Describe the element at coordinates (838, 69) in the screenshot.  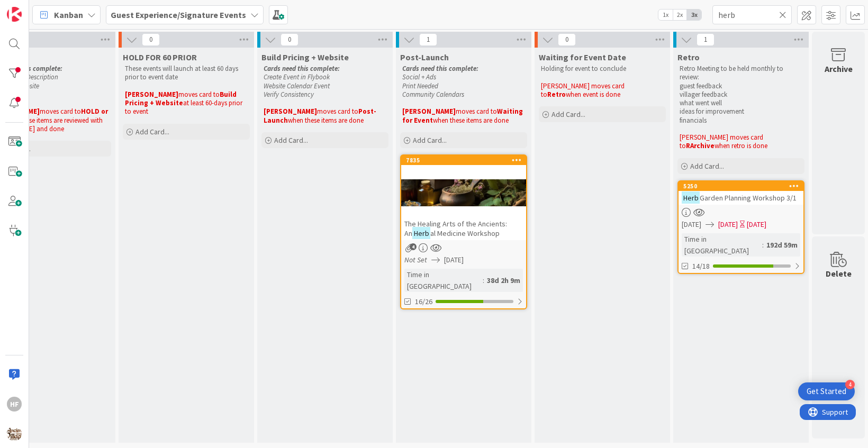
I see `div: Archive` at that location.